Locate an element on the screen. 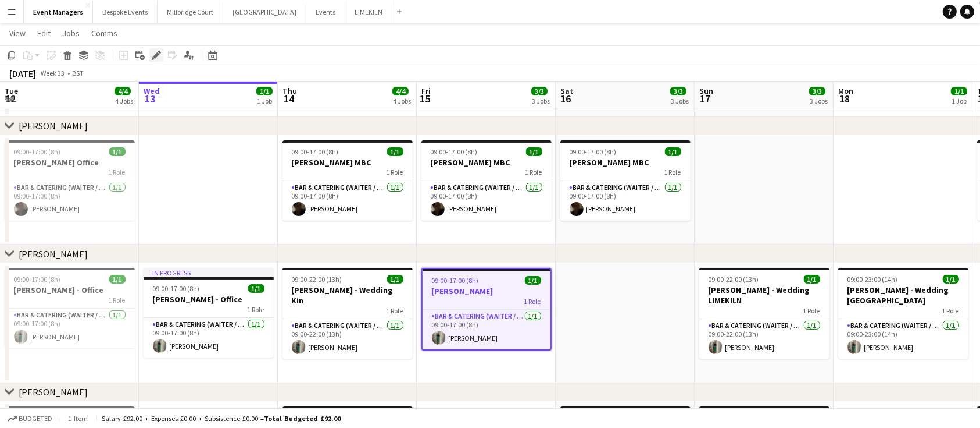  span: Comms is located at coordinates (104, 33).